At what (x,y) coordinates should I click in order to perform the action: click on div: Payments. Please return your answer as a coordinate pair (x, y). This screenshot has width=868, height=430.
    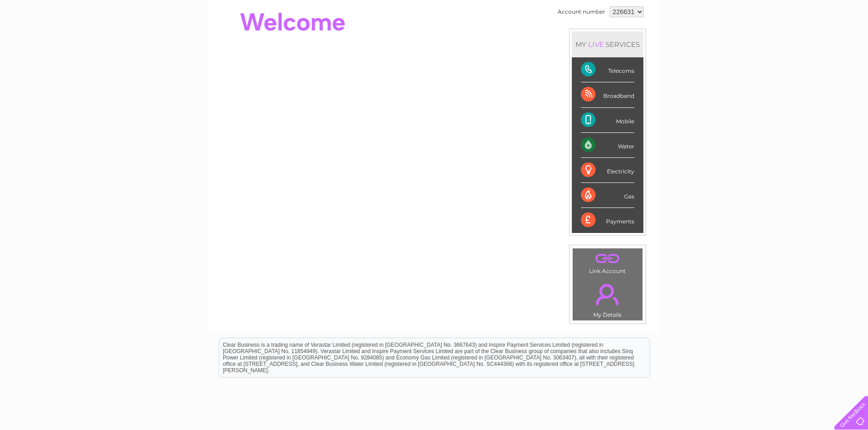
    Looking at the image, I should click on (608, 220).